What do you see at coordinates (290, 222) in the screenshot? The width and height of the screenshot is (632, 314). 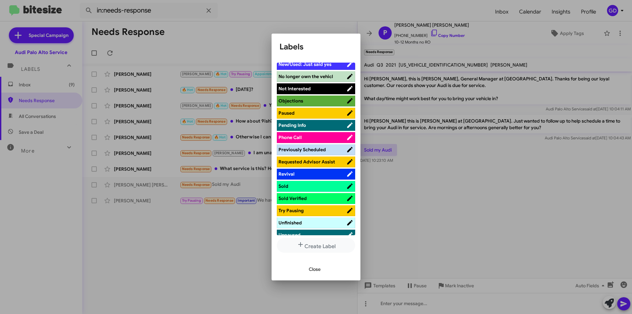 I see `span: Unfinished` at bounding box center [290, 222].